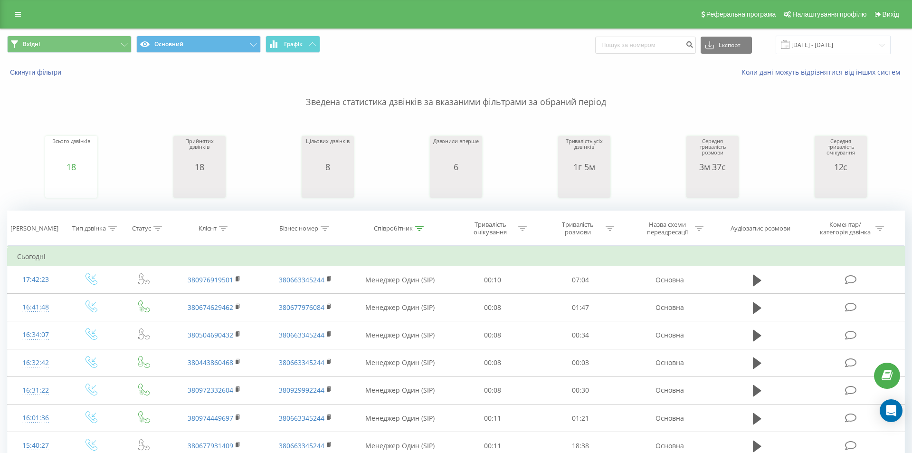 The image size is (912, 453). I want to click on span: Реферальна програма, so click(741, 14).